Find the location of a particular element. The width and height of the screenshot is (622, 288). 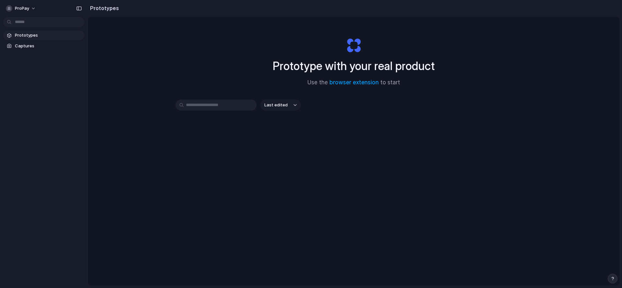

a: browser extension is located at coordinates (354, 82).